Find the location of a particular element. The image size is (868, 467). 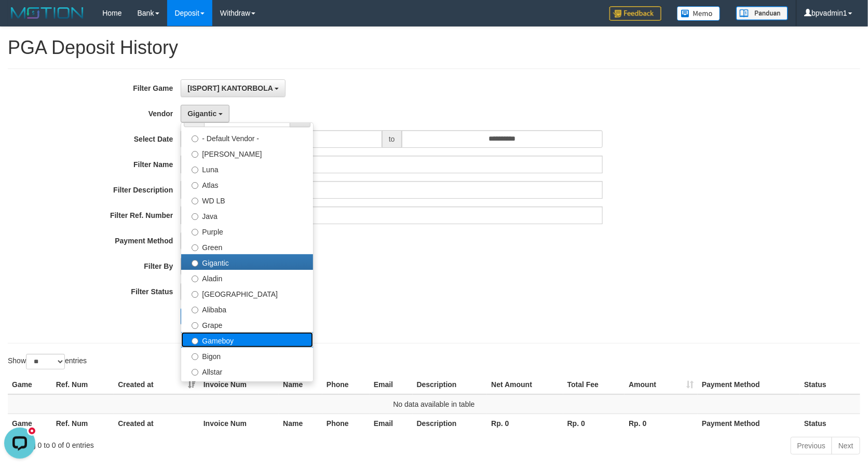

button: Gigantic is located at coordinates (205, 114).